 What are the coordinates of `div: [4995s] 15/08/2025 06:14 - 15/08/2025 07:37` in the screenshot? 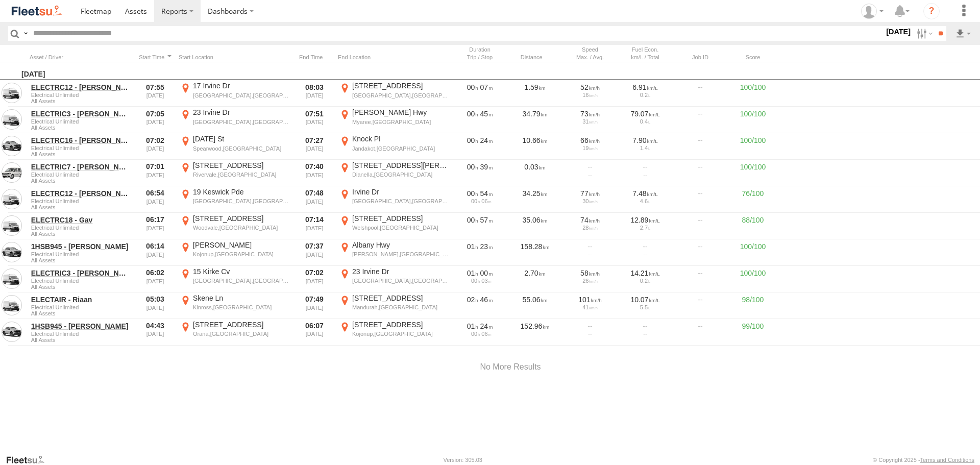 It's located at (479, 247).